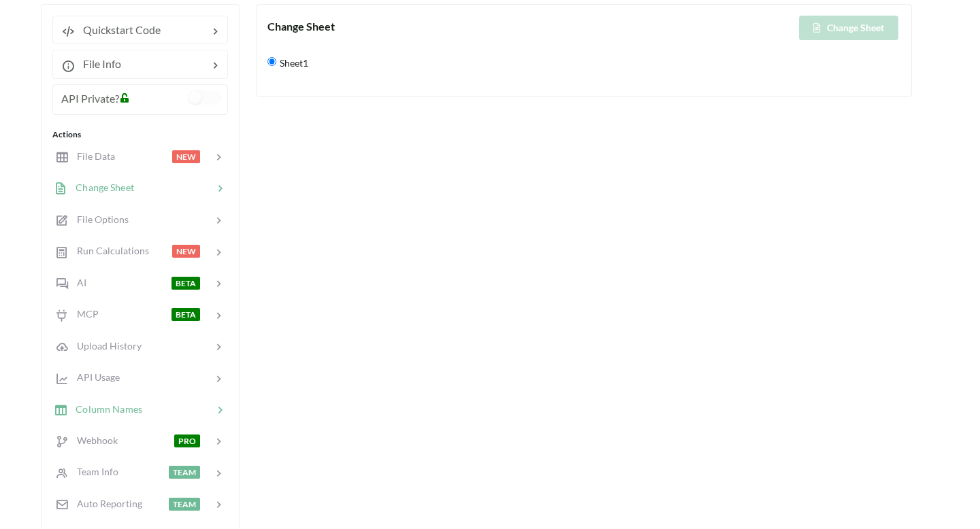 The width and height of the screenshot is (980, 529). I want to click on span: File Data, so click(92, 156).